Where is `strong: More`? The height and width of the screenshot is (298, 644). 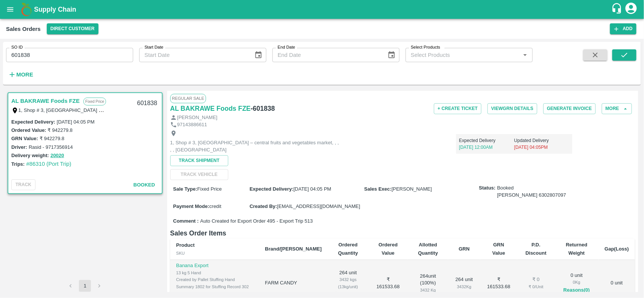
strong: More is located at coordinates (24, 75).